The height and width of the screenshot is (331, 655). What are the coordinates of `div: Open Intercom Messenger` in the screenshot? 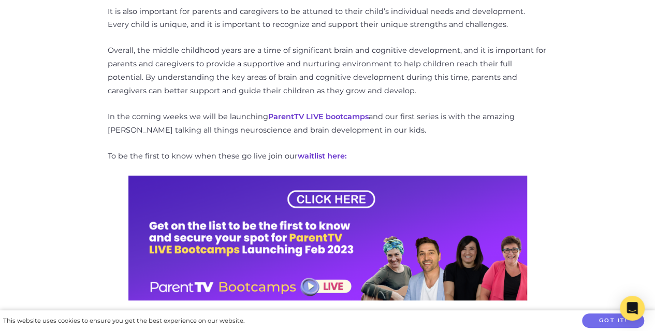 It's located at (632, 308).